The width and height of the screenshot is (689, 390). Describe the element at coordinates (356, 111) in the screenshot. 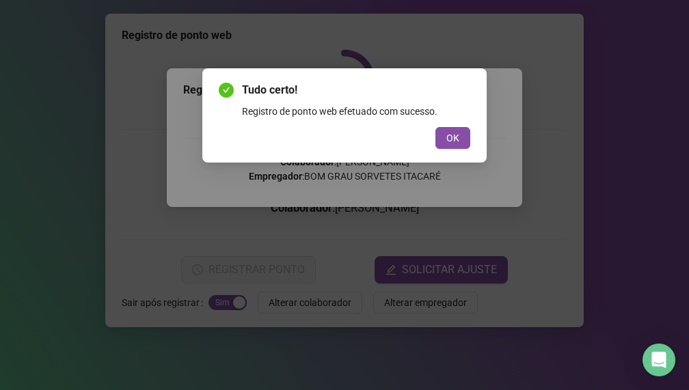

I see `div: Registro de ponto web efetuado com sucesso.` at that location.